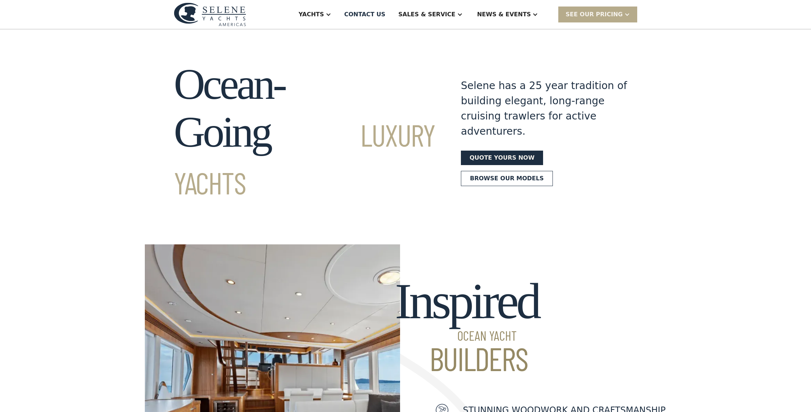  What do you see at coordinates (467, 336) in the screenshot?
I see `span: Ocean Yacht` at bounding box center [467, 336].